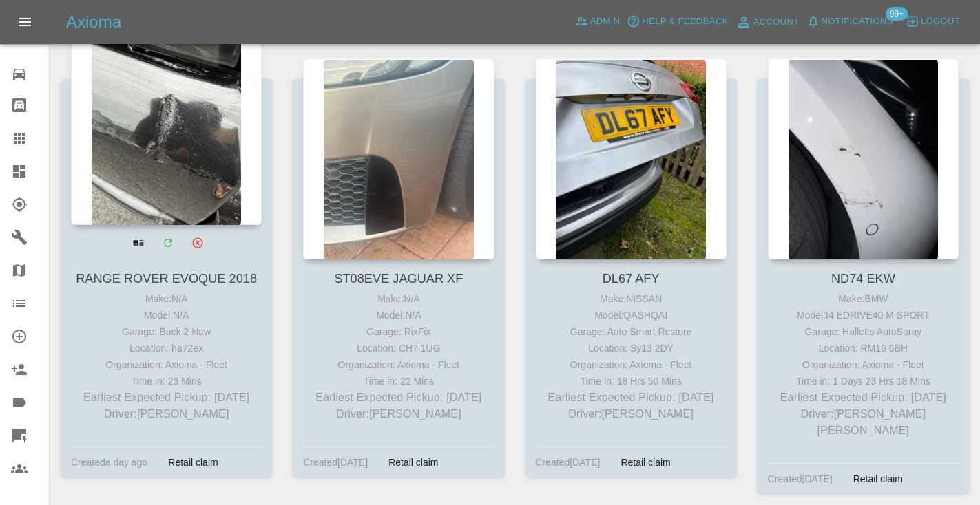 This screenshot has width=980, height=505. What do you see at coordinates (631, 279) in the screenshot?
I see `a: DL67 AFY` at bounding box center [631, 279].